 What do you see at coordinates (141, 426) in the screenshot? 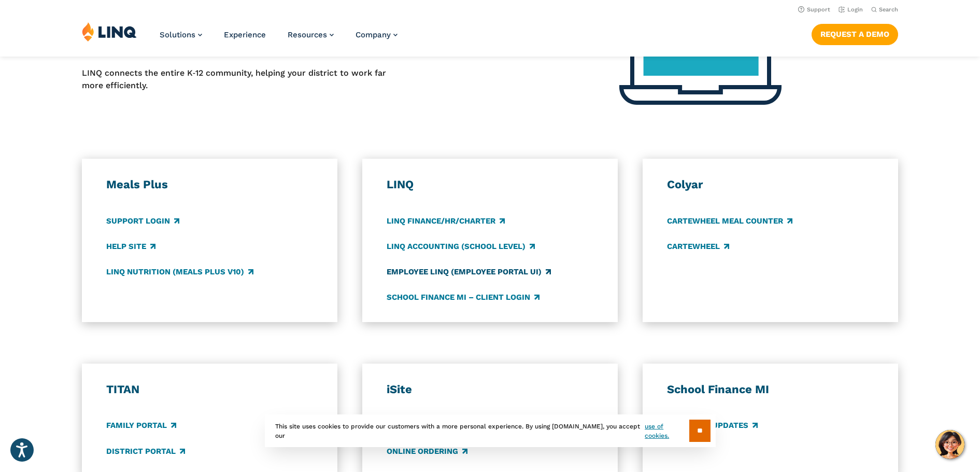
I see `a: Family Portal` at bounding box center [141, 426].